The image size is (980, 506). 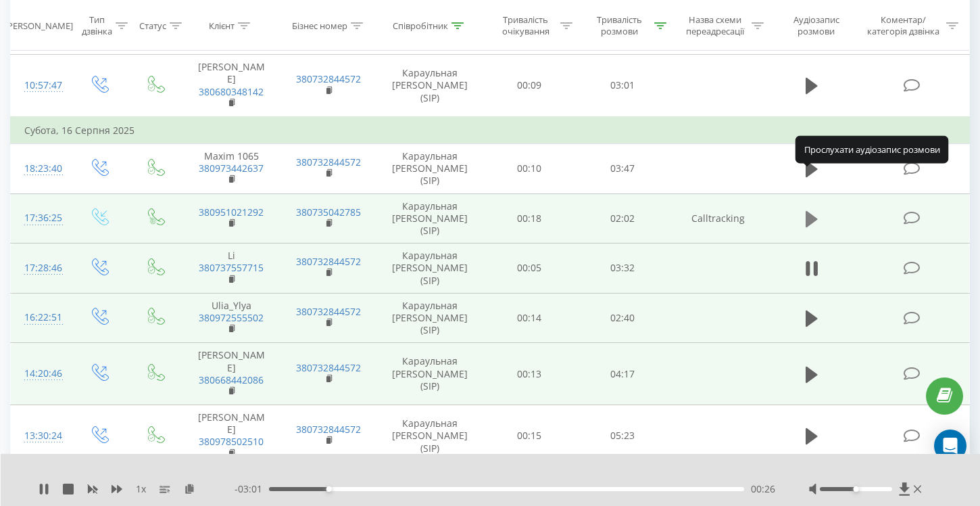 What do you see at coordinates (222, 25) in the screenshot?
I see `div: Клієнт` at bounding box center [222, 25].